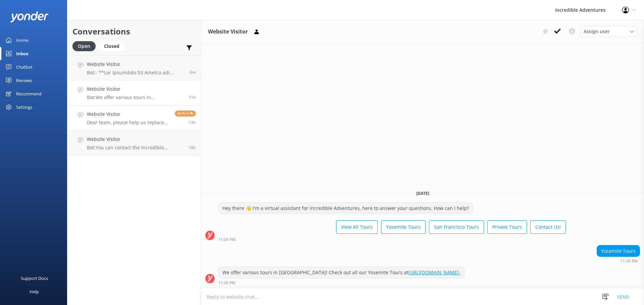  I want to click on span: Sep 28 2025 08:22pm (UTC -07:00) America/Los_Angeles, so click(192, 122).